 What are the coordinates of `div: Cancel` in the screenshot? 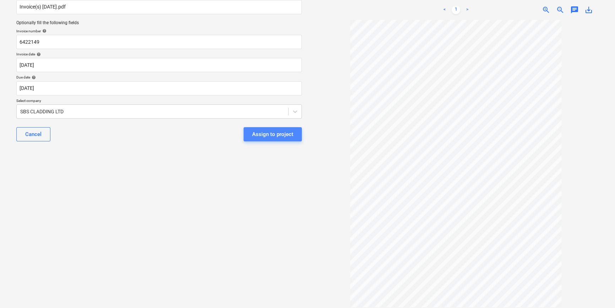 It's located at (33, 134).